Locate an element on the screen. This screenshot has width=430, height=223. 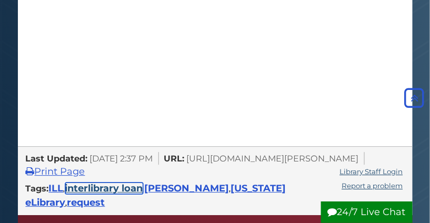
span: Last Updated: is located at coordinates (57, 158).